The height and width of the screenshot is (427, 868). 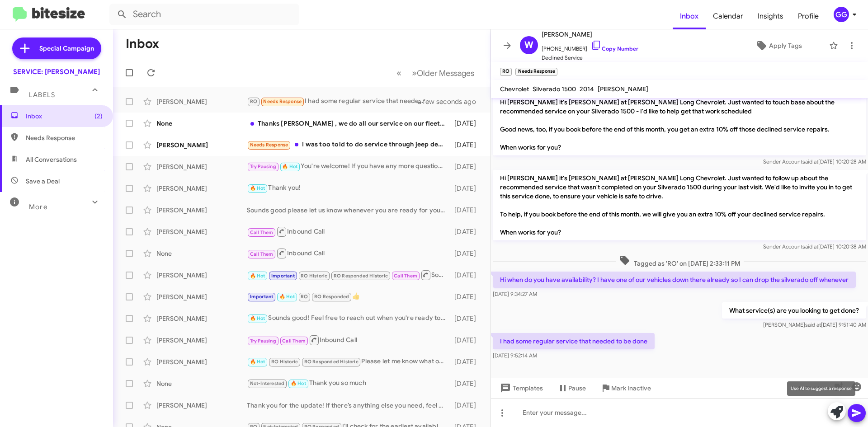 I want to click on span: 2014, so click(x=587, y=89).